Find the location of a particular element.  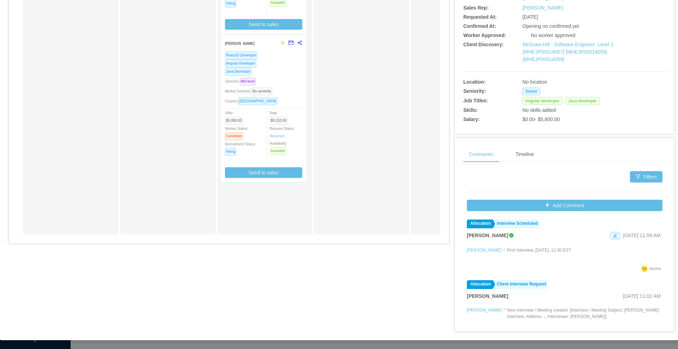

b: Sales Rep: is located at coordinates (476, 8).